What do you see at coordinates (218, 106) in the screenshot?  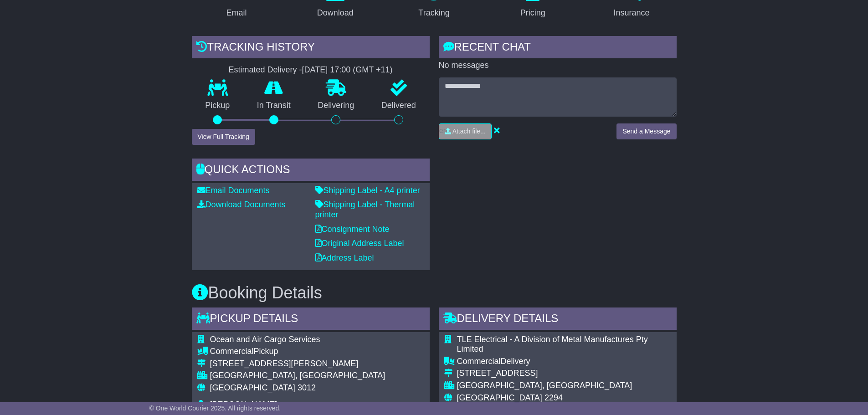 I see `p: Pickup` at bounding box center [218, 106].